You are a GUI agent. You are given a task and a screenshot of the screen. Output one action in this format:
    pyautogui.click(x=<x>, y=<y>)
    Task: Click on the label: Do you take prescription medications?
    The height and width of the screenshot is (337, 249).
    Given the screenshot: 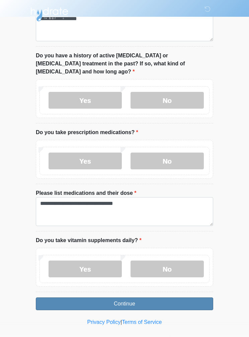 What is the action you would take?
    pyautogui.click(x=87, y=132)
    